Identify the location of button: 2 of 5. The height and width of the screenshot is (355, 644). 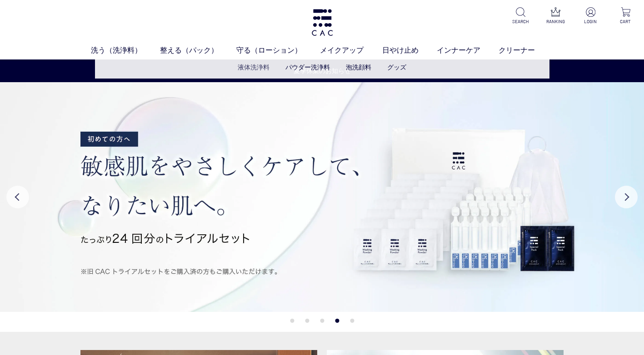
(307, 321).